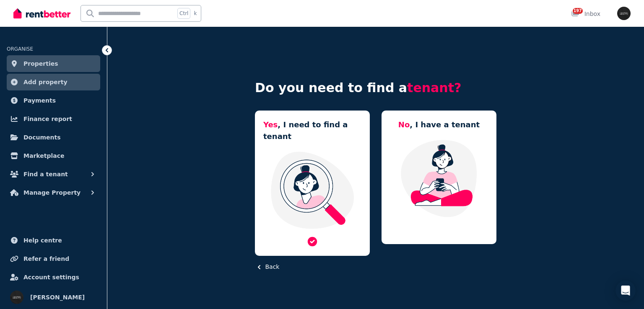 The width and height of the screenshot is (644, 309). I want to click on span: Yes, so click(270, 124).